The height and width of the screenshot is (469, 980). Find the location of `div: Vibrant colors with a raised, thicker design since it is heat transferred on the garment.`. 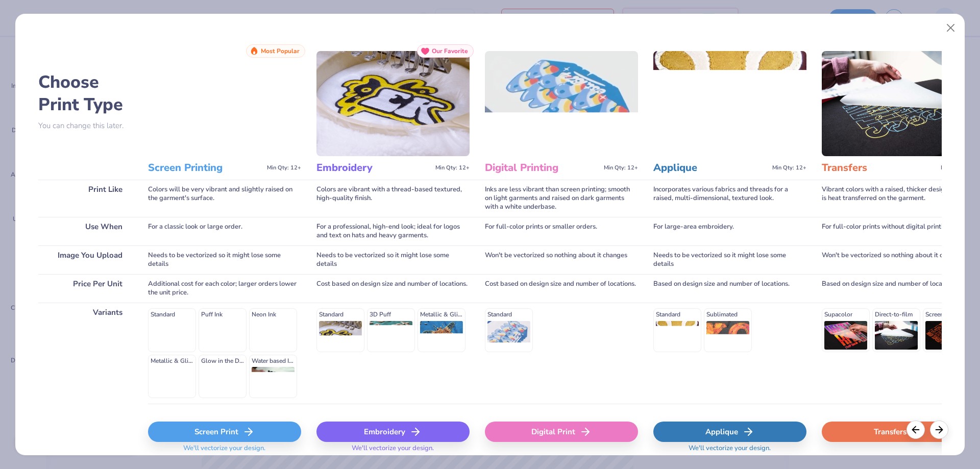

div: Vibrant colors with a raised, thicker design since it is heat transferred on the garment. is located at coordinates (898, 198).